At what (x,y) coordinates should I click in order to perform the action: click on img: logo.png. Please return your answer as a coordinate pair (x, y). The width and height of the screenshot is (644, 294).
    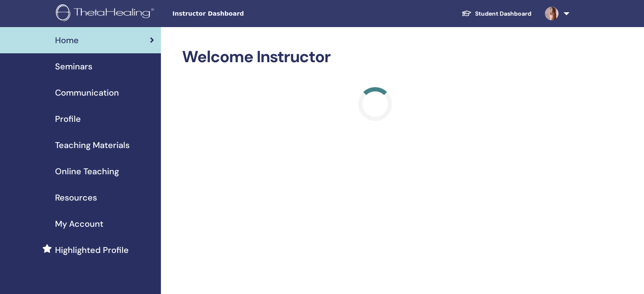
    Looking at the image, I should click on (106, 13).